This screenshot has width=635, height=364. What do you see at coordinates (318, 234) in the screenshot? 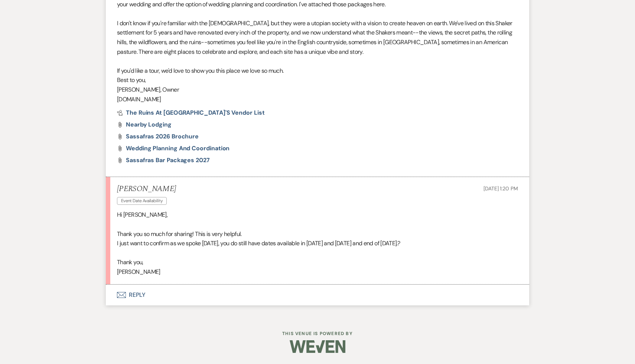
I see `p: Thank you so much for sharing! This is very helpful.` at bounding box center [318, 234].